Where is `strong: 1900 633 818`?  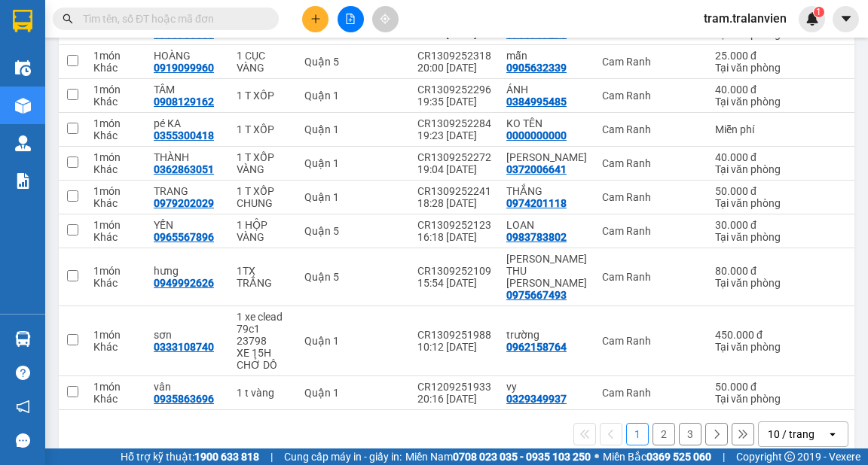 strong: 1900 633 818 is located at coordinates (227, 457).